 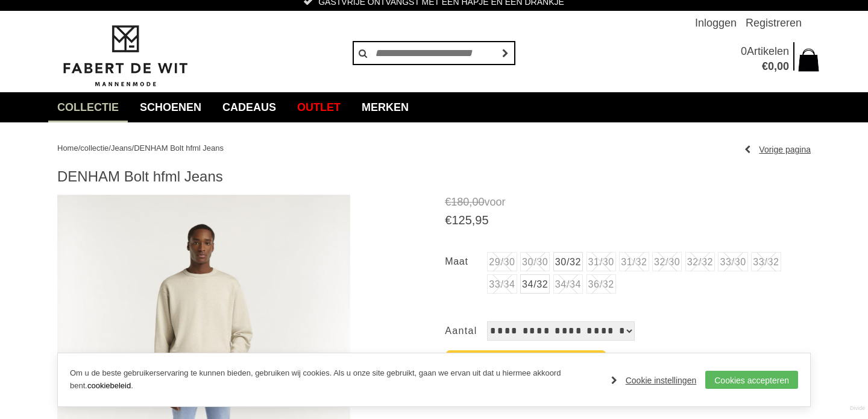 What do you see at coordinates (627, 274) in the screenshot?
I see `ul: Maat` at bounding box center [627, 274].